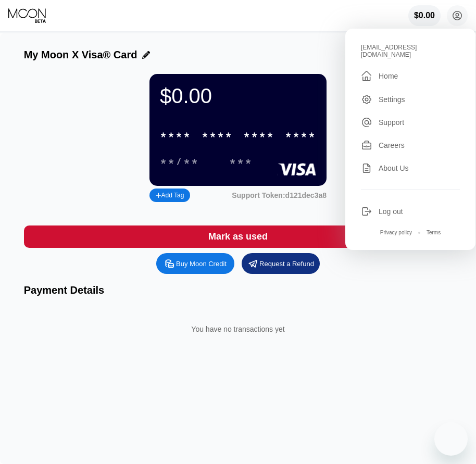  I want to click on div: Support Token: d121dec3a8, so click(280, 196).